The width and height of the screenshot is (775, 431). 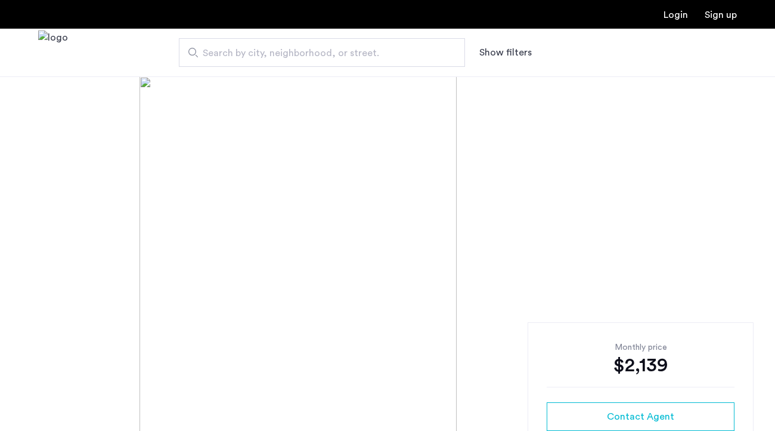 What do you see at coordinates (506, 52) in the screenshot?
I see `button: Show or hide filters` at bounding box center [506, 52].